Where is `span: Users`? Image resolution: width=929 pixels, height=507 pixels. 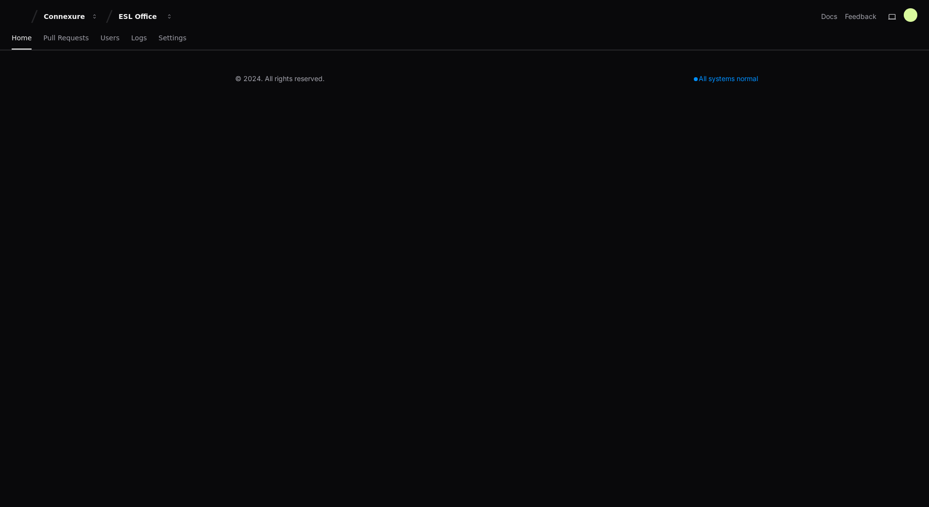 span: Users is located at coordinates (110, 38).